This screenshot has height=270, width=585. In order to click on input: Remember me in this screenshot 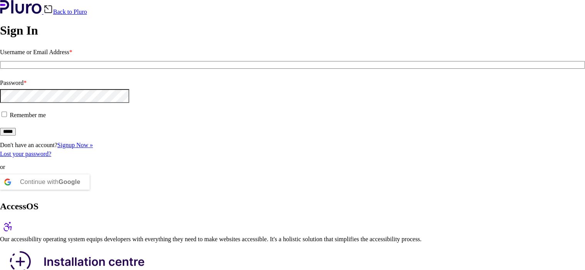, I will do `click(4, 114)`.